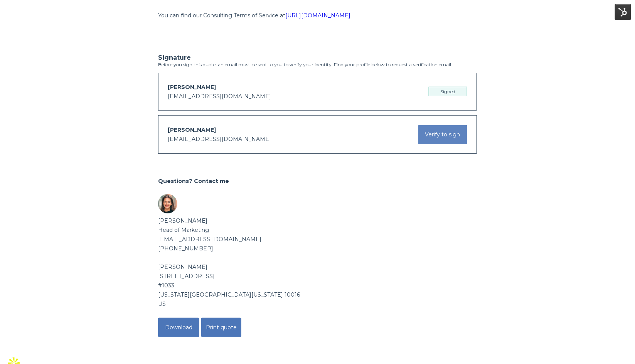  I want to click on span: You can find our Consulting Terms of Service at, so click(221, 15).